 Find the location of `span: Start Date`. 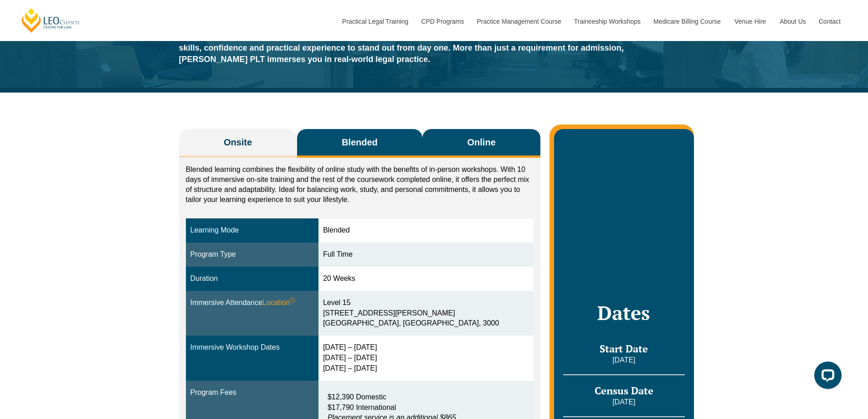

span: Start Date is located at coordinates (624, 348).